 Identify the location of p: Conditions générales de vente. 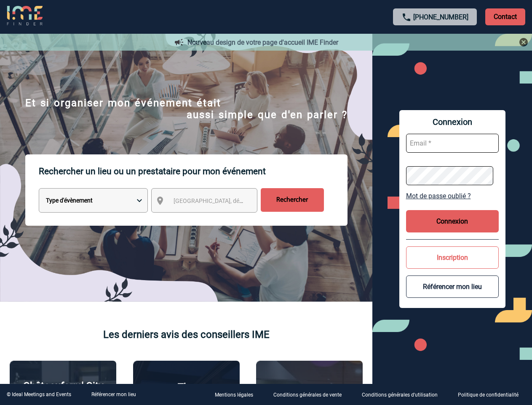
(307, 395).